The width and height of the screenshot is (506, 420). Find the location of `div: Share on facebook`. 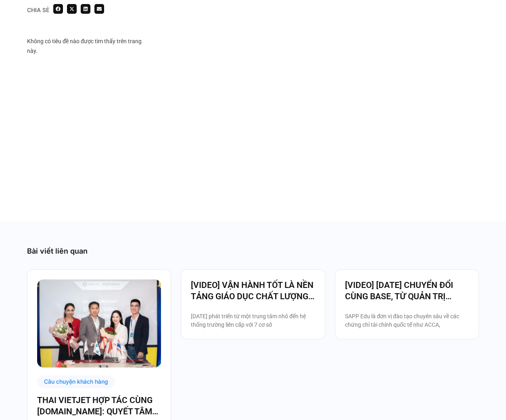

div: Share on facebook is located at coordinates (58, 9).